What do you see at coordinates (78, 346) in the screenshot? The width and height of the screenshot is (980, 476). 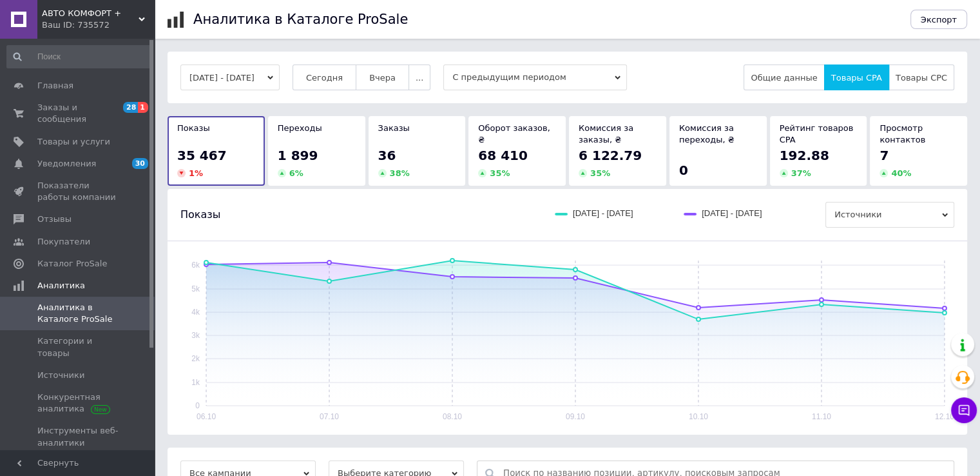 I see `span: Категории и товары` at bounding box center [78, 346].